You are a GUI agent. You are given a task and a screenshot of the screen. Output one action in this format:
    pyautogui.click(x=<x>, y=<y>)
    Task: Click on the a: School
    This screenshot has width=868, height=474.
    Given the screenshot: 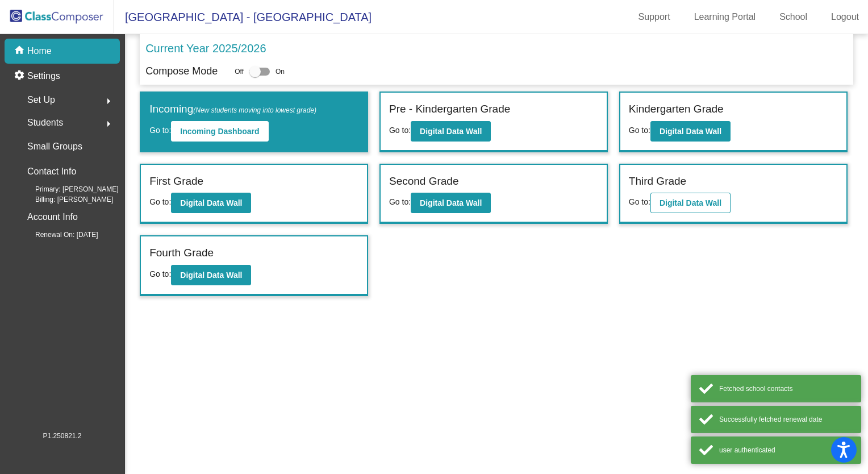 What is the action you would take?
    pyautogui.click(x=793, y=17)
    